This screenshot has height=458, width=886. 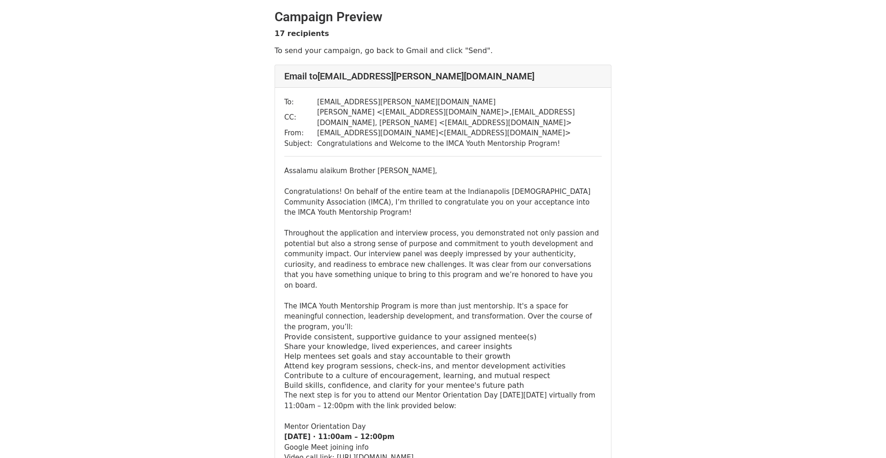 I want to click on p: Build skills, confidence, and clarity for your mentee's future path, so click(x=443, y=385).